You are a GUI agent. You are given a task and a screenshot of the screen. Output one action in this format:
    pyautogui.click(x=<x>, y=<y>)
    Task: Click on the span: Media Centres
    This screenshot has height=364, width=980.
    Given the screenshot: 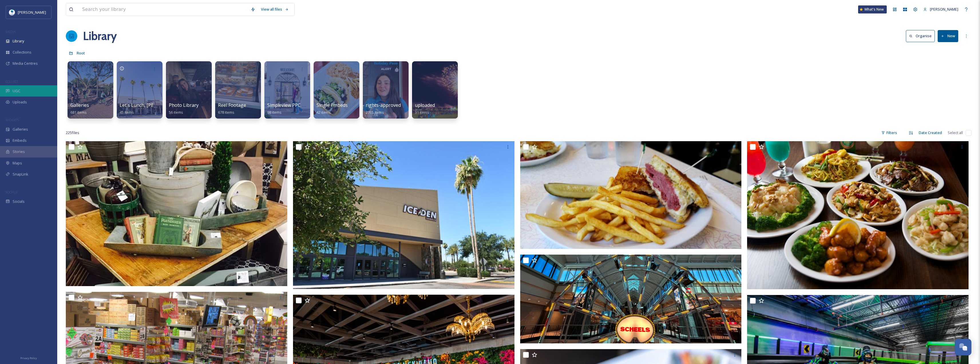 What is the action you would take?
    pyautogui.click(x=25, y=63)
    